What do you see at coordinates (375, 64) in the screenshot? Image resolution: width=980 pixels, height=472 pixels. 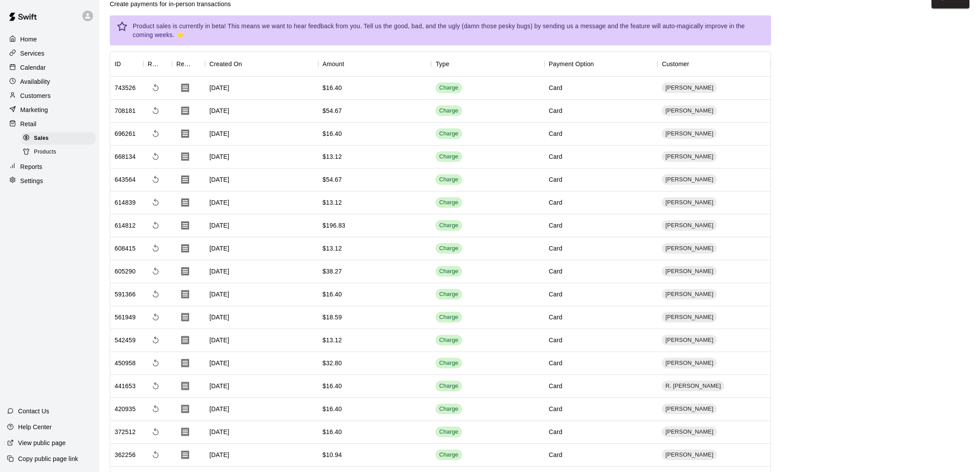 I see `div: Amount` at bounding box center [375, 64].